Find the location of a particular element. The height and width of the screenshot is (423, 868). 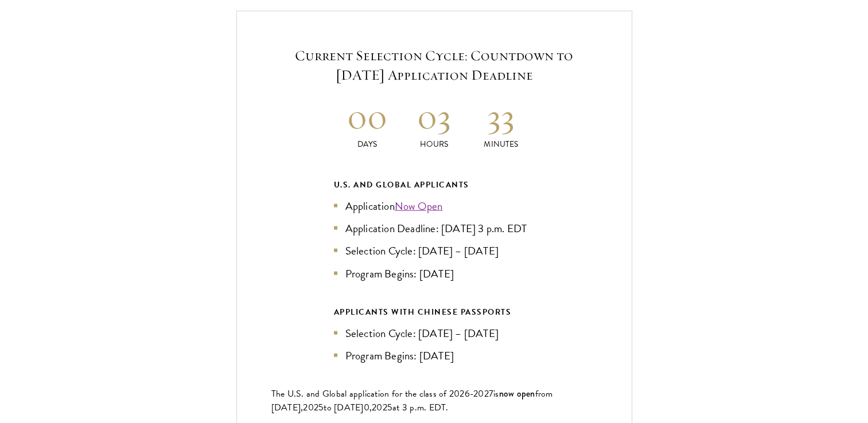

div: APPLICANTS WITH CHINESE PASSPORTS is located at coordinates (435, 312).